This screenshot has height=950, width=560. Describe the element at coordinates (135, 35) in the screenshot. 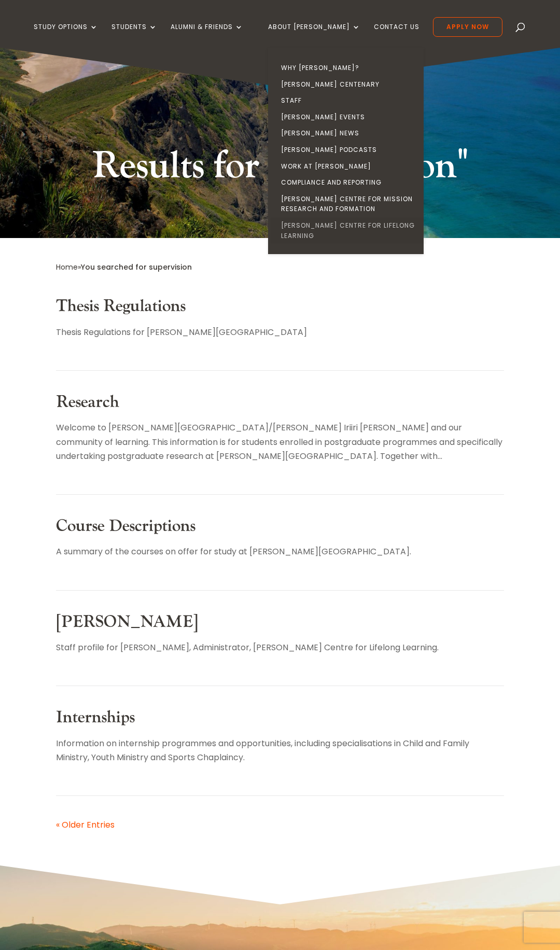

I see `a: Students` at that location.